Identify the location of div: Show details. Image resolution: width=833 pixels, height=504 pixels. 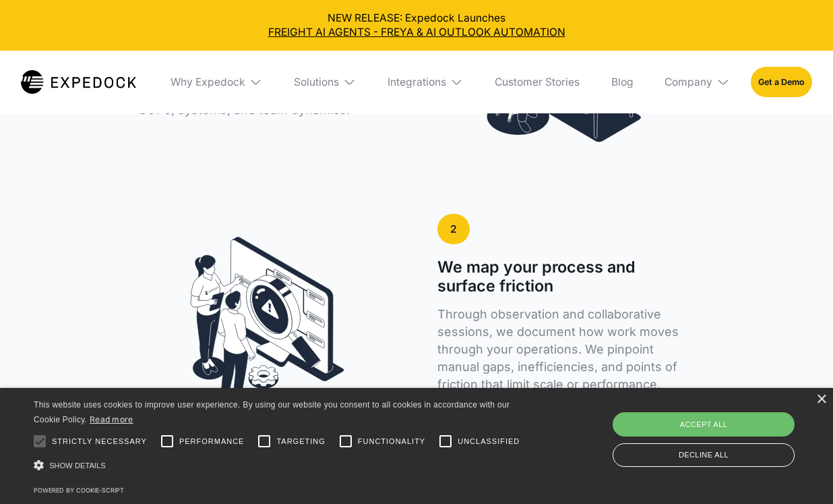
(283, 466).